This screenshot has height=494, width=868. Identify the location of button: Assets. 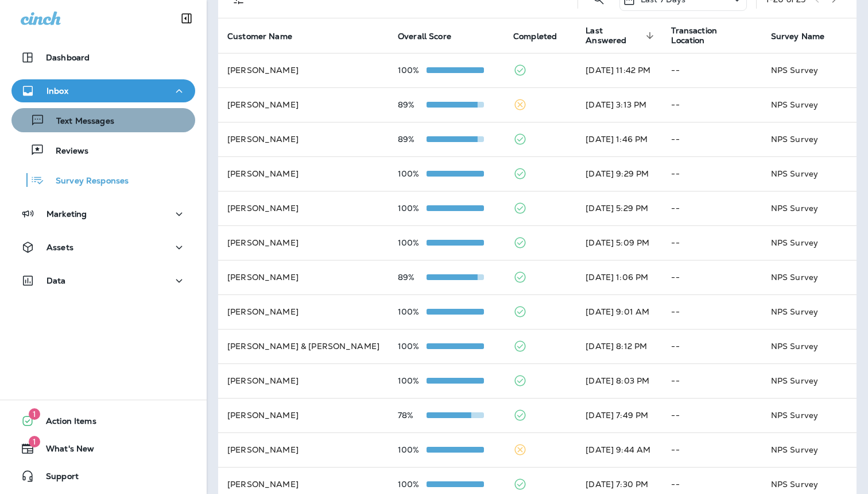
(103, 247).